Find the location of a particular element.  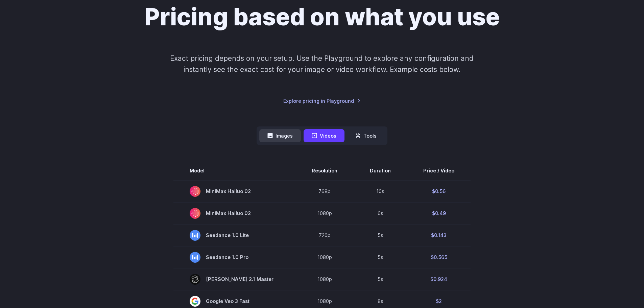

button: Tools is located at coordinates (366, 136).